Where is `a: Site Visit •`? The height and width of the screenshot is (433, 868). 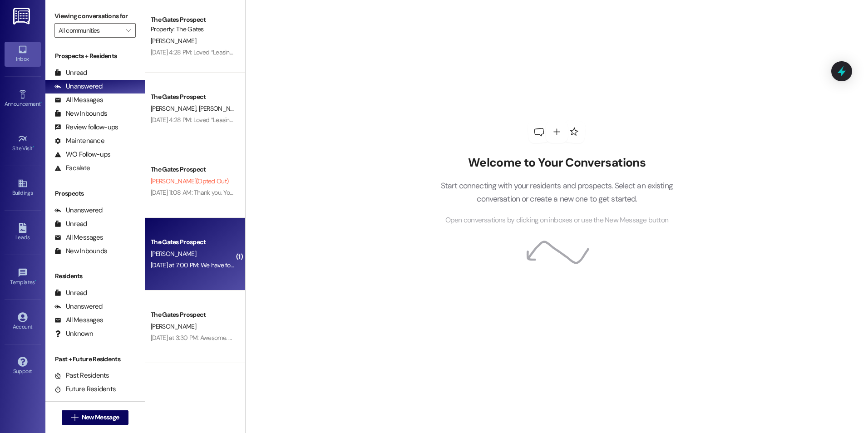
a: Site Visit • is located at coordinates (22, 144).